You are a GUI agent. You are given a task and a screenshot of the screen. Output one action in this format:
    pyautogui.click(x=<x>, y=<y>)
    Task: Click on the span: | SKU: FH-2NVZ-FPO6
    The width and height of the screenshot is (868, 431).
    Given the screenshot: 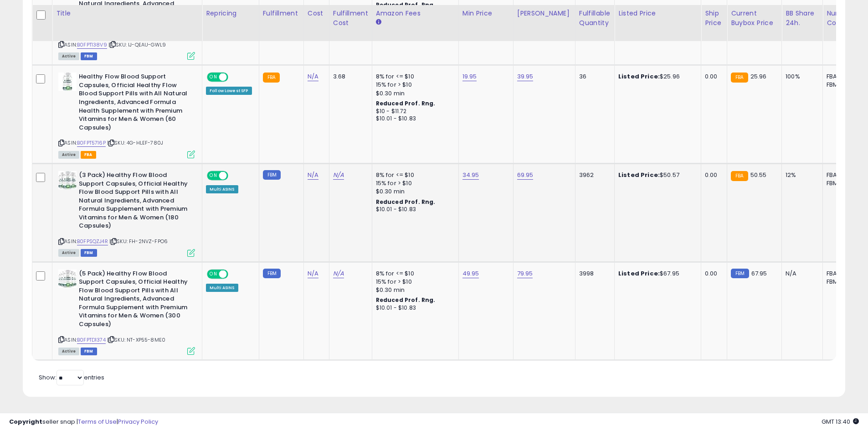 What is the action you would take?
    pyautogui.click(x=138, y=241)
    